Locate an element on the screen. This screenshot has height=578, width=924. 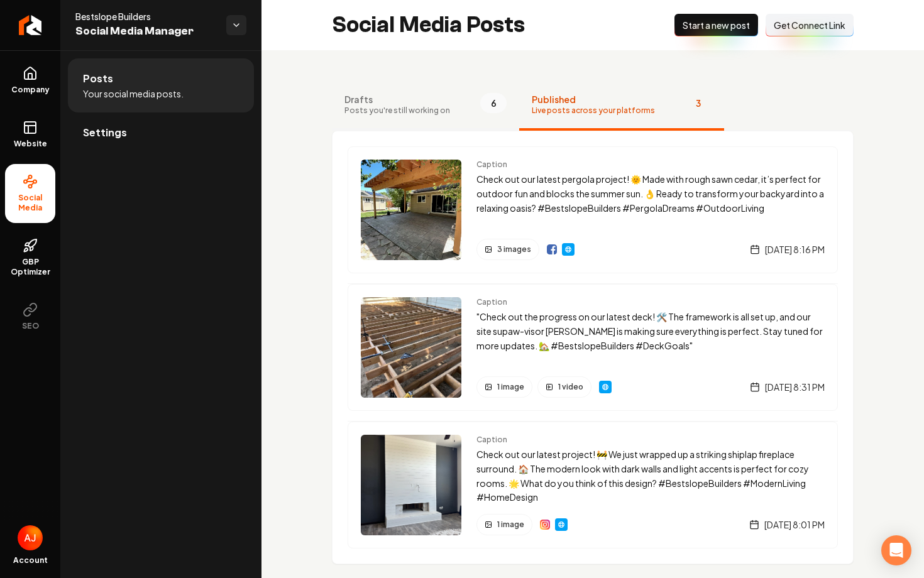
span: GBP Optimizer is located at coordinates (30, 267).